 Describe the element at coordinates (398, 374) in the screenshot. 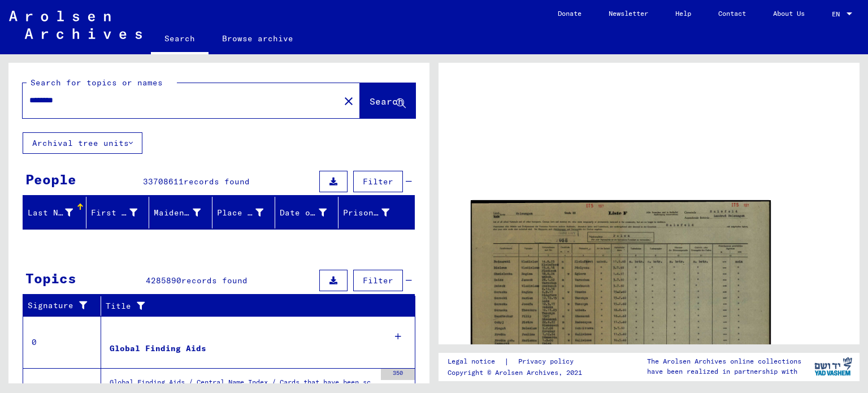

I see `div: 350` at that location.